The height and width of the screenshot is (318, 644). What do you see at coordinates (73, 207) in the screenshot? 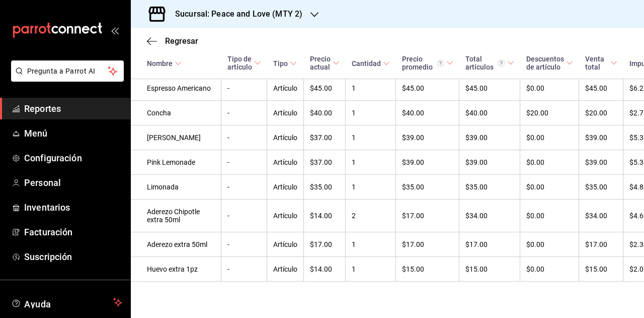
I see `span: Inventarios` at bounding box center [73, 207].